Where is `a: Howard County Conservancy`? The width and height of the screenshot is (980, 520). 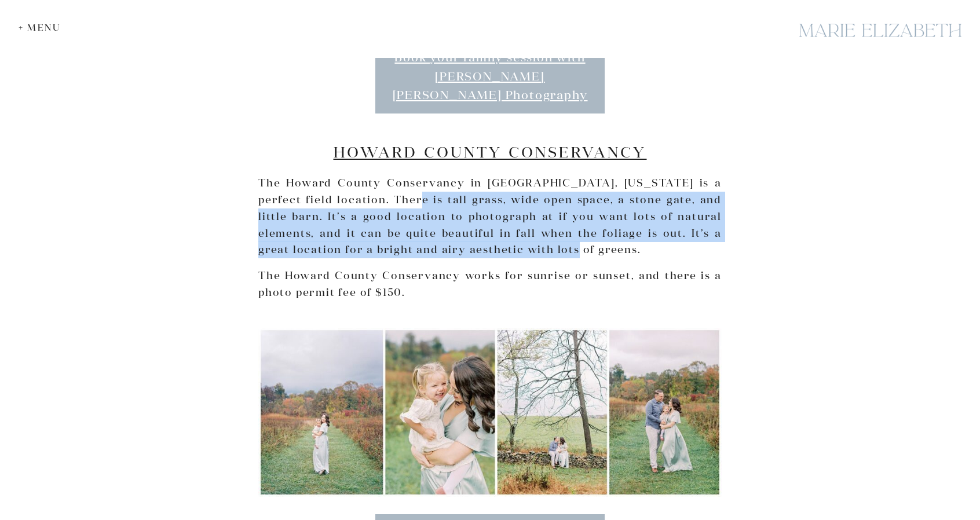
a: Howard County Conservancy is located at coordinates (490, 152).